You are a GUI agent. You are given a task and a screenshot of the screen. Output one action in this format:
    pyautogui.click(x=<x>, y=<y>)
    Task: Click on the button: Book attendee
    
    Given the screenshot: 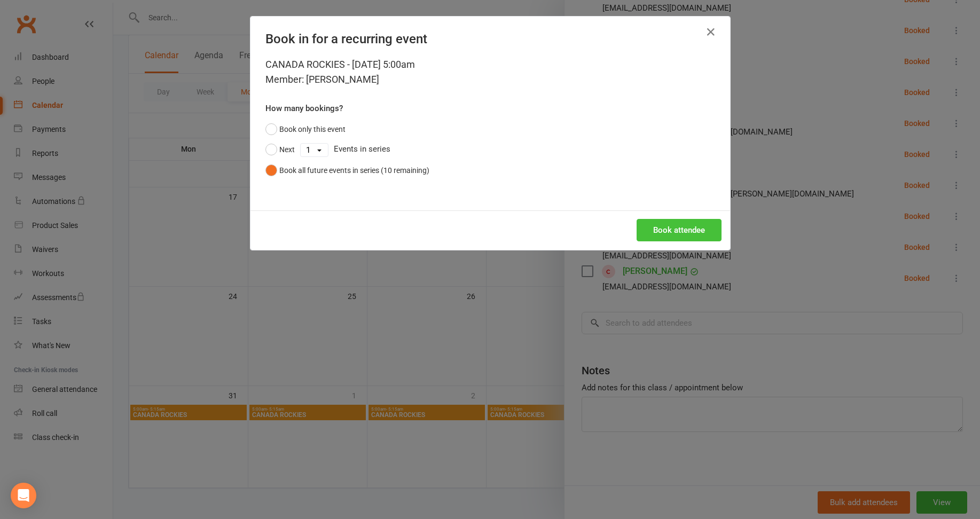 What is the action you would take?
    pyautogui.click(x=679, y=230)
    